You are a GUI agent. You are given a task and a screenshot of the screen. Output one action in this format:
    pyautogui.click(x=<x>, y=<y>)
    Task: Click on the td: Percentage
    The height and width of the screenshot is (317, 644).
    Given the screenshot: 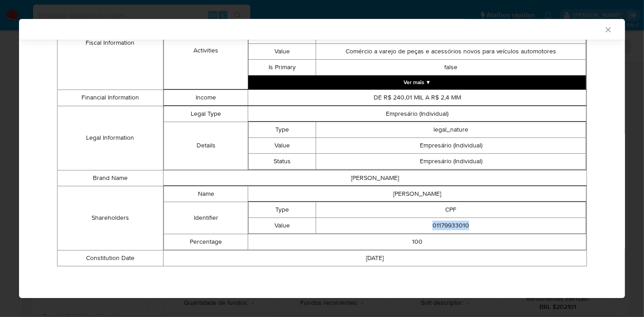 What is the action you would take?
    pyautogui.click(x=206, y=241)
    